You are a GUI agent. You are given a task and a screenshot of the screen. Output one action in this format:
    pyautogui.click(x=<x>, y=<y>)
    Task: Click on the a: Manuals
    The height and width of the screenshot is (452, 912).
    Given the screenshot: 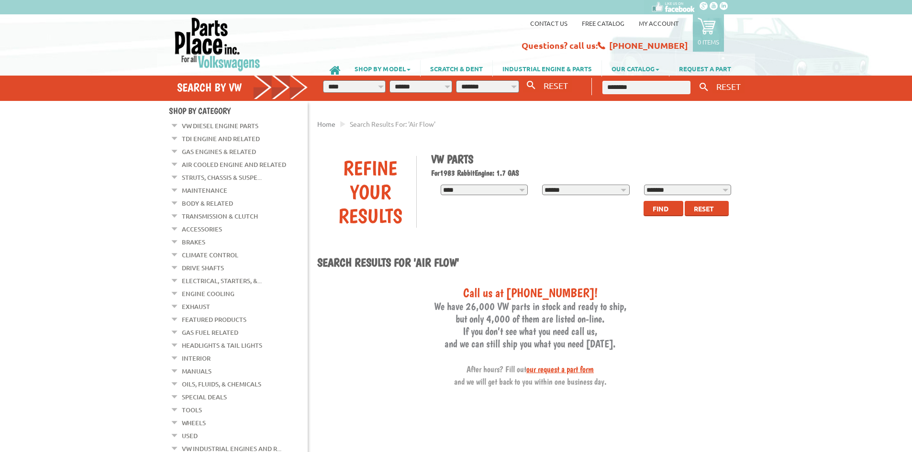 What is the action you would take?
    pyautogui.click(x=197, y=371)
    